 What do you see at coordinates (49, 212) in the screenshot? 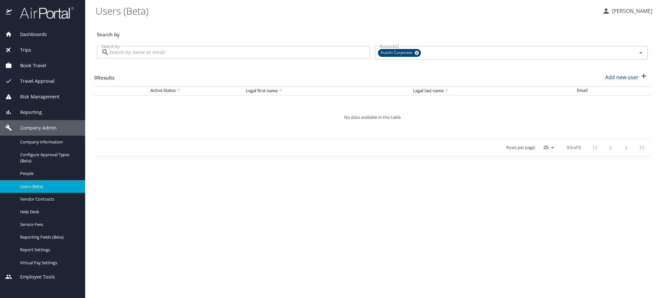
I see `span: Help Desk` at bounding box center [49, 212].